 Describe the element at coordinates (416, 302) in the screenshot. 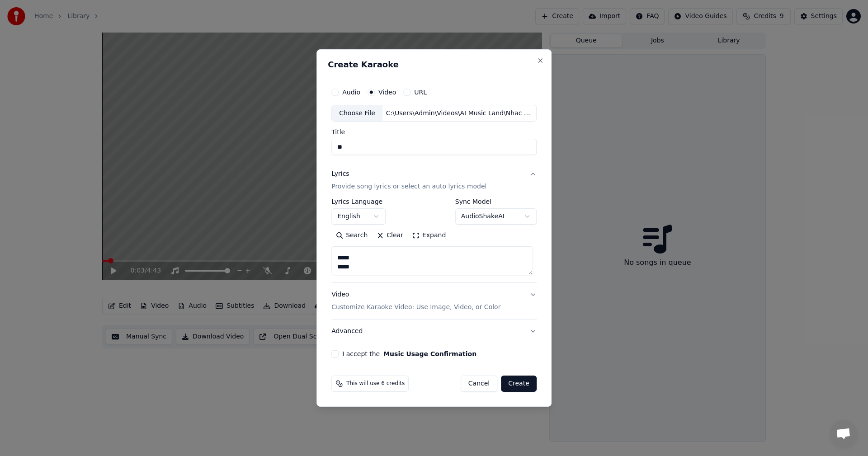

I see `div: Video` at that location.